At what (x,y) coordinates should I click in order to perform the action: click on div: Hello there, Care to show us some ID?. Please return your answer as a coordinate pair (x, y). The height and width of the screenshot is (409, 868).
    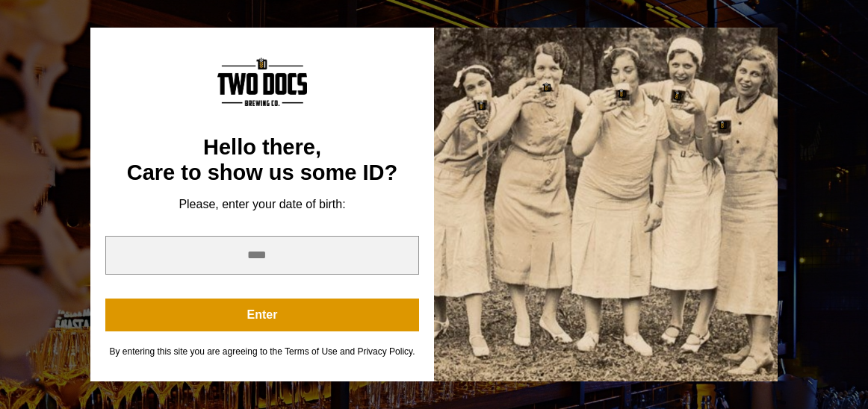
    Looking at the image, I should click on (262, 160).